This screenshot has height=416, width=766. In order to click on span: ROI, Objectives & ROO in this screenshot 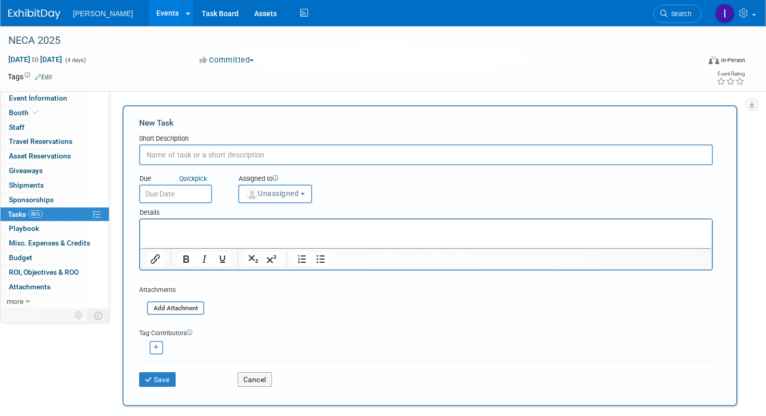, I will do `click(44, 272)`.